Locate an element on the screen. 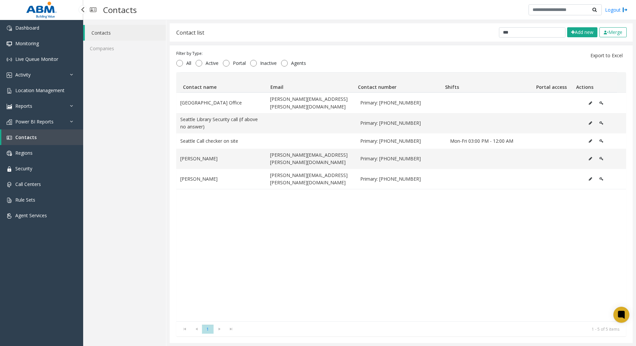 The height and width of the screenshot is (346, 636). h3: Contacts is located at coordinates (120, 10).